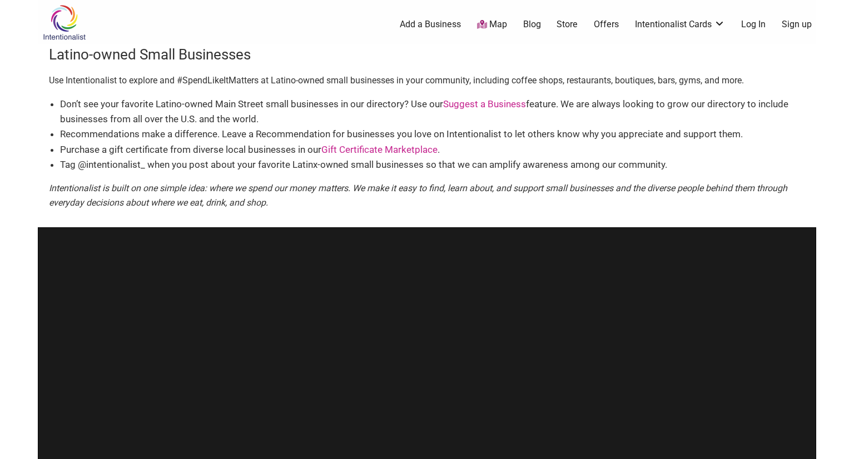 The width and height of the screenshot is (854, 459). Describe the element at coordinates (433, 165) in the screenshot. I see `li: Tag @intentionalist_ when you post about your favorite Latinx-owned small businesses so that we c...` at that location.